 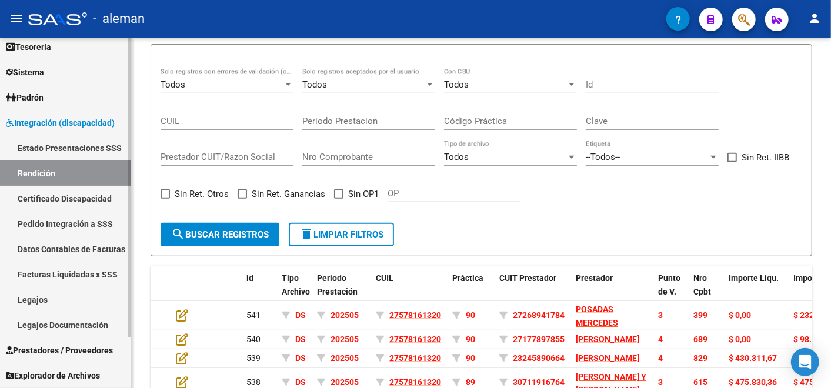 I want to click on span: Sin Ret. Ganancias, so click(x=288, y=194).